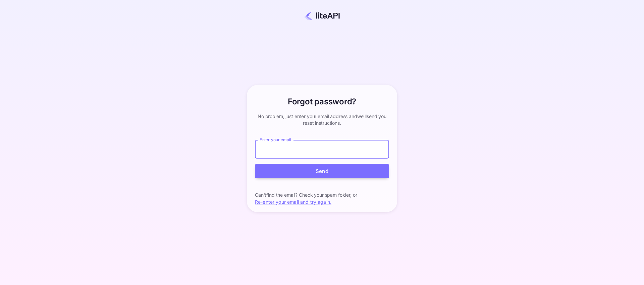 The width and height of the screenshot is (644, 285). What do you see at coordinates (322, 102) in the screenshot?
I see `h6: Forgot password?` at bounding box center [322, 102].